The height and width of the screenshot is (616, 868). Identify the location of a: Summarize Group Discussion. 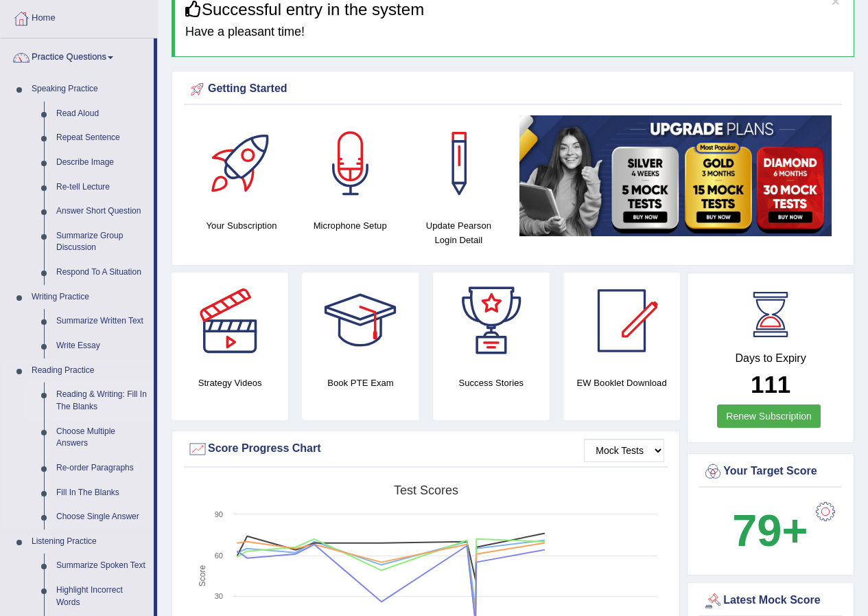
(102, 242).